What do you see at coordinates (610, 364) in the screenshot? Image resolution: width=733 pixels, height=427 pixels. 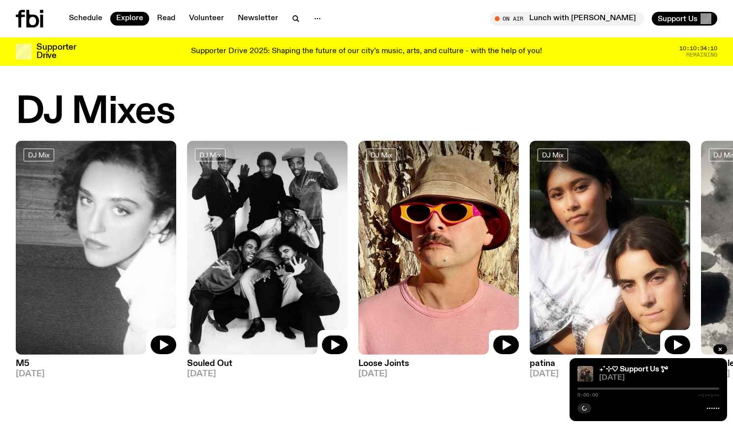 I see `h3: patina` at bounding box center [610, 364].